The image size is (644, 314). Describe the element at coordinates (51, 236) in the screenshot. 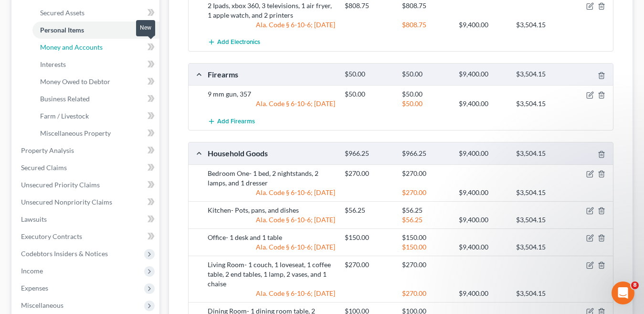

I see `span: Executory Contracts` at that location.